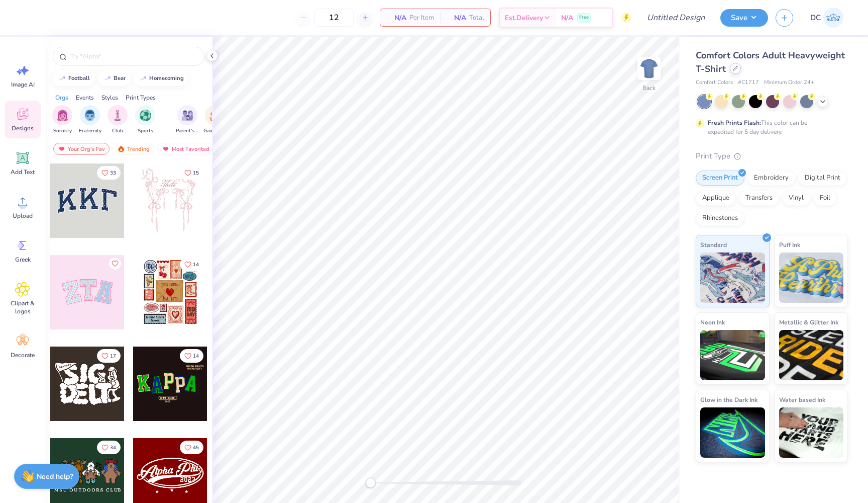 This screenshot has height=503, width=868. What do you see at coordinates (187, 120) in the screenshot?
I see `div: filter for Parent's Weekend` at bounding box center [187, 120].